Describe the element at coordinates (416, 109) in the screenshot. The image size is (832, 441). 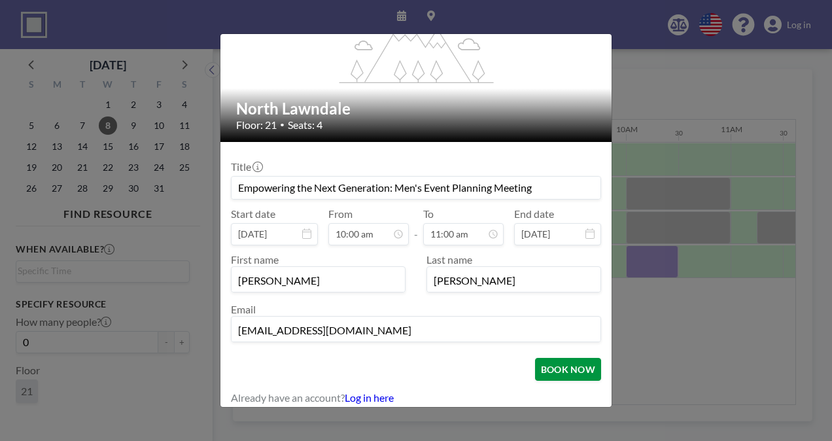
I see `h2: North Lawndale` at that location.